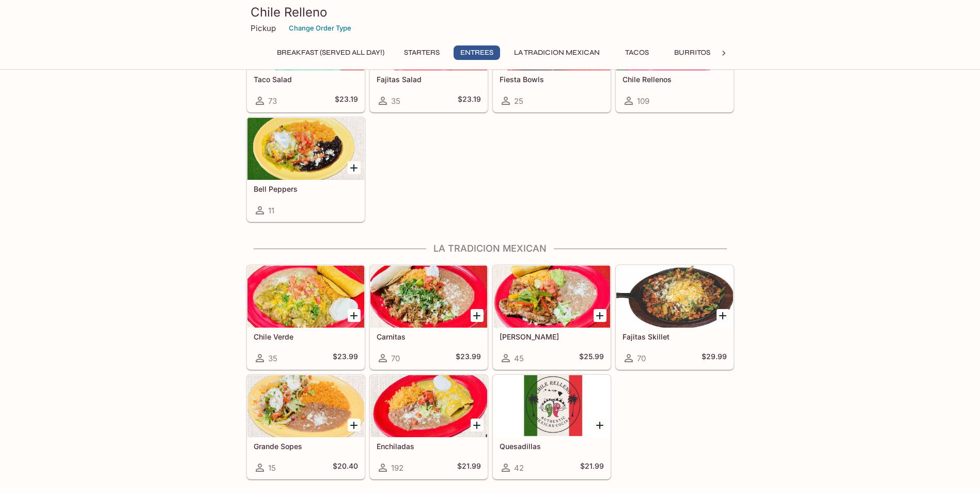 This screenshot has height=493, width=980. I want to click on h5: Bell Peppers, so click(305, 188).